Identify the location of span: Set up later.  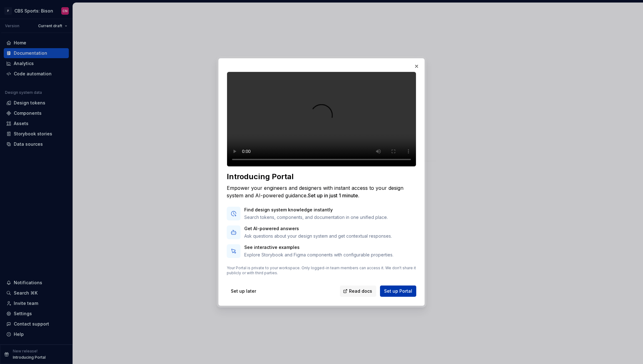
(243, 291).